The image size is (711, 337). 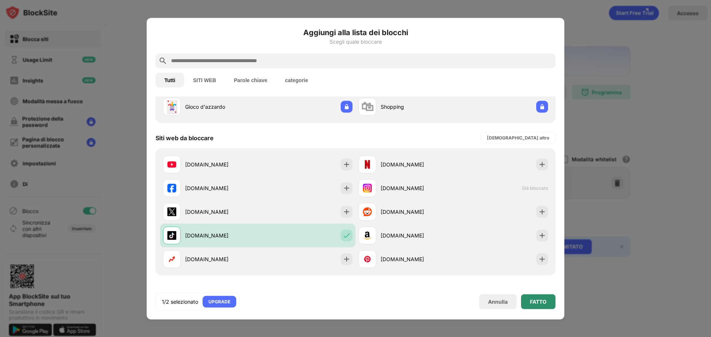 I want to click on button: categorie, so click(x=297, y=80).